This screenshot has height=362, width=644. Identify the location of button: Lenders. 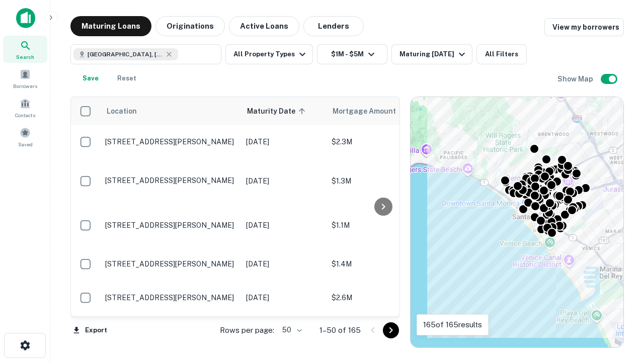
(333, 26).